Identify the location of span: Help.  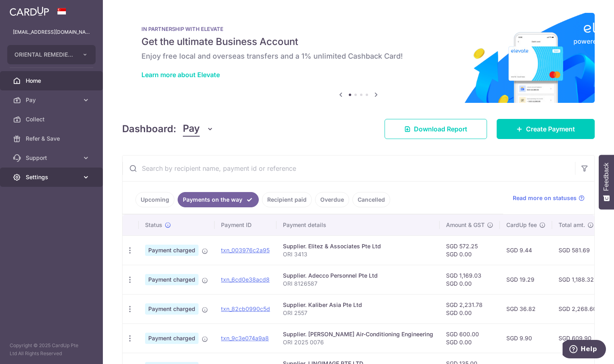
(26, 9).